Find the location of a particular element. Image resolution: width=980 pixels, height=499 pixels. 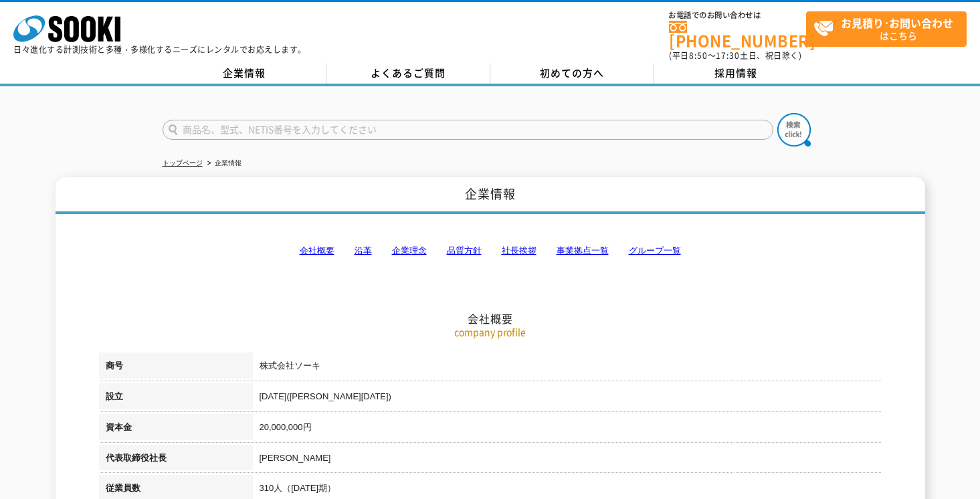

h2: 会社概要 is located at coordinates (491, 252).